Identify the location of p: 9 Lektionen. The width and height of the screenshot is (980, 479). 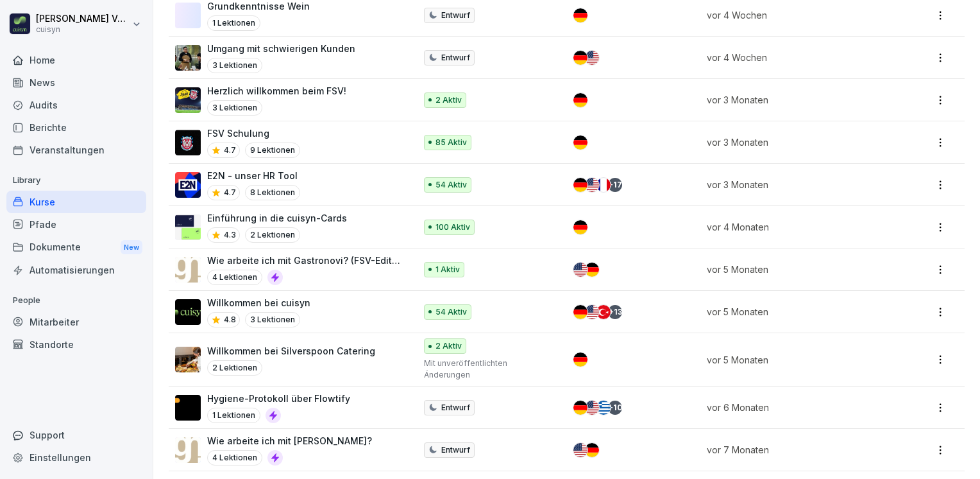
(273, 150).